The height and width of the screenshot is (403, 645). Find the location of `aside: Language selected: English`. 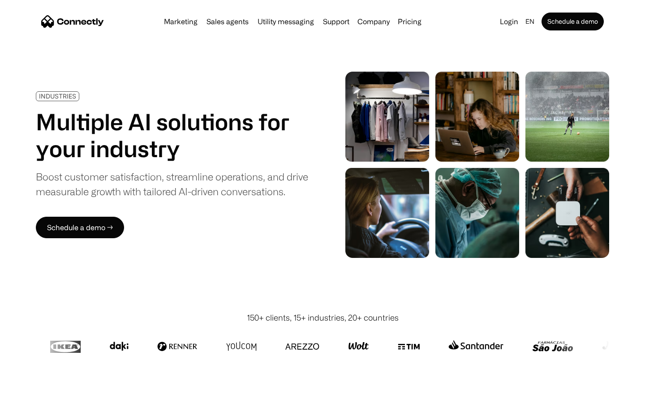

aside: Language selected: English is located at coordinates (31, 393).